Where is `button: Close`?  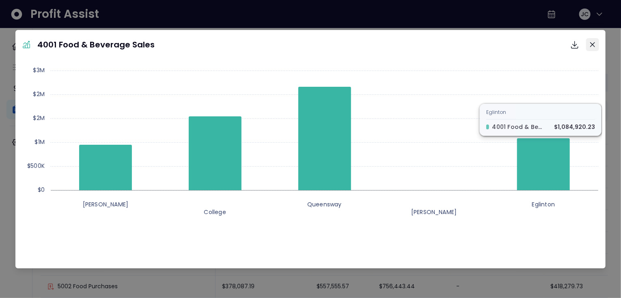
button: Close is located at coordinates (593, 45).